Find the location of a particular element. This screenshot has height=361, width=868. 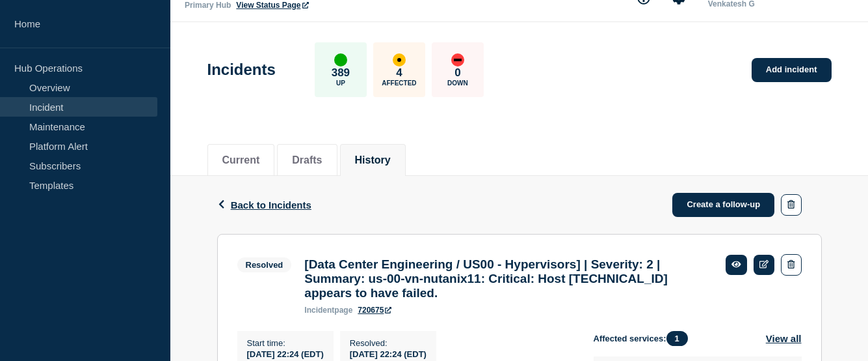

span: Affected services: is located at coordinates (644, 338).